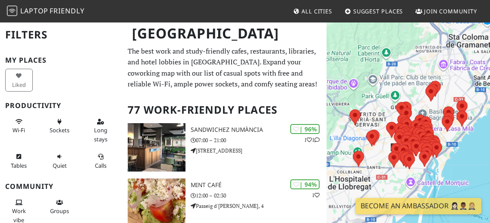 The height and width of the screenshot is (223, 490). Describe the element at coordinates (61, 105) in the screenshot. I see `h3: Productivity` at that location.